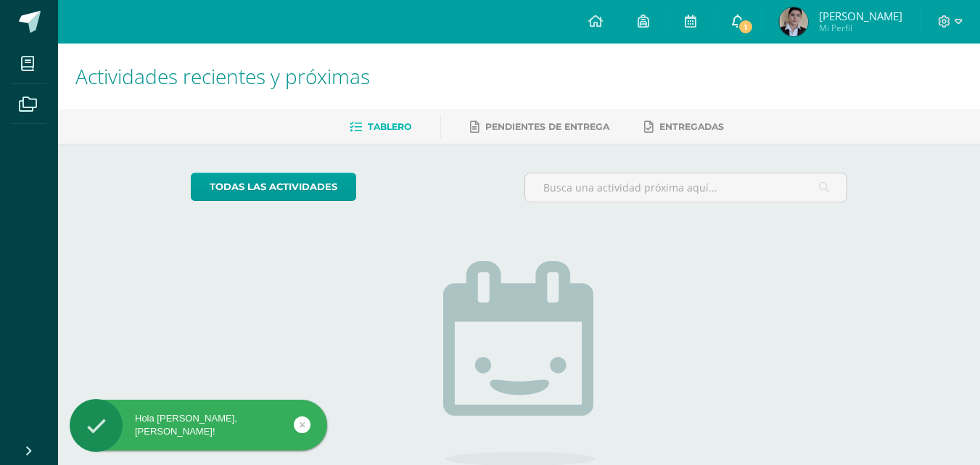 The width and height of the screenshot is (980, 465). What do you see at coordinates (547, 126) in the screenshot?
I see `span: Pendientes de entrega` at bounding box center [547, 126].